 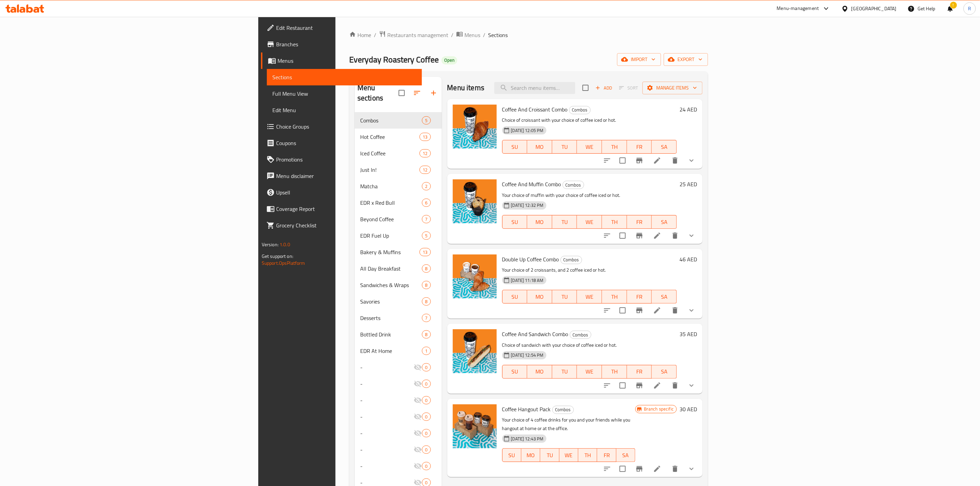 What do you see at coordinates (607, 236) in the screenshot?
I see `button: sort-choices` at bounding box center [607, 236].